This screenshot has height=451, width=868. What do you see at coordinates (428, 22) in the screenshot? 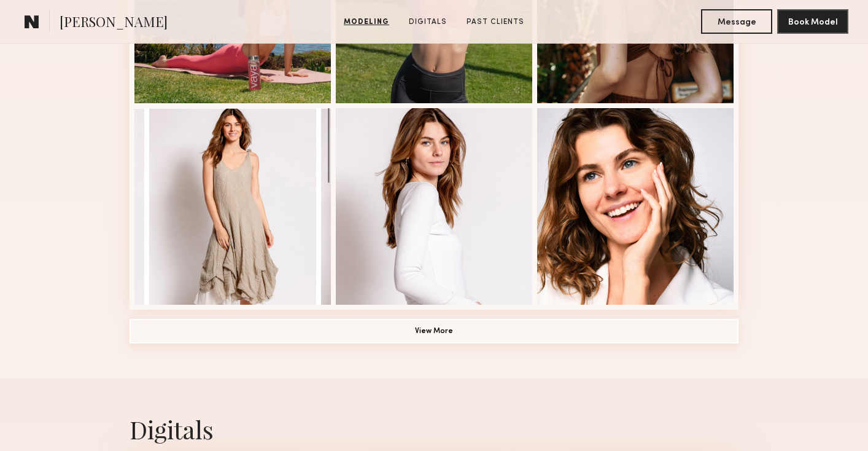
I see `a: Digitals` at bounding box center [428, 22].